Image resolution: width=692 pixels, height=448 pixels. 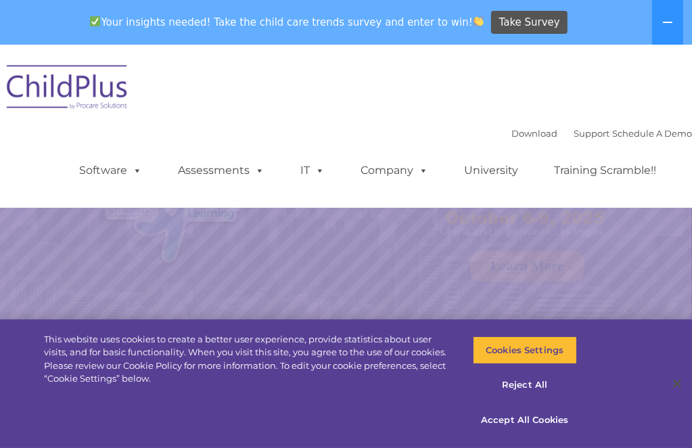 I want to click on a: Company, so click(x=394, y=170).